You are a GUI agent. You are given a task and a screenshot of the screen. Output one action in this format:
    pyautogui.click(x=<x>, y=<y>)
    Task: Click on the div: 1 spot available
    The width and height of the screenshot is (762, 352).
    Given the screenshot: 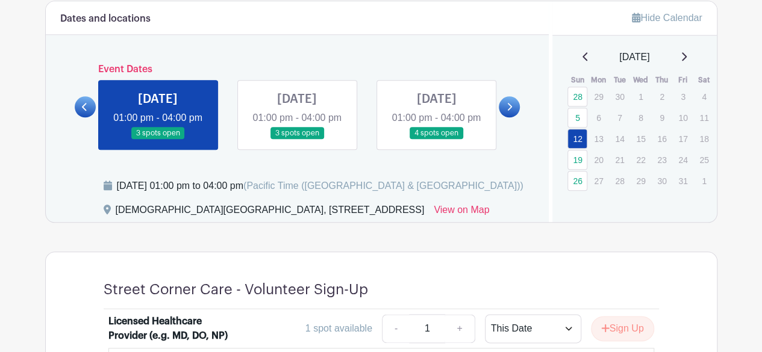 What is the action you would take?
    pyautogui.click(x=338, y=329)
    